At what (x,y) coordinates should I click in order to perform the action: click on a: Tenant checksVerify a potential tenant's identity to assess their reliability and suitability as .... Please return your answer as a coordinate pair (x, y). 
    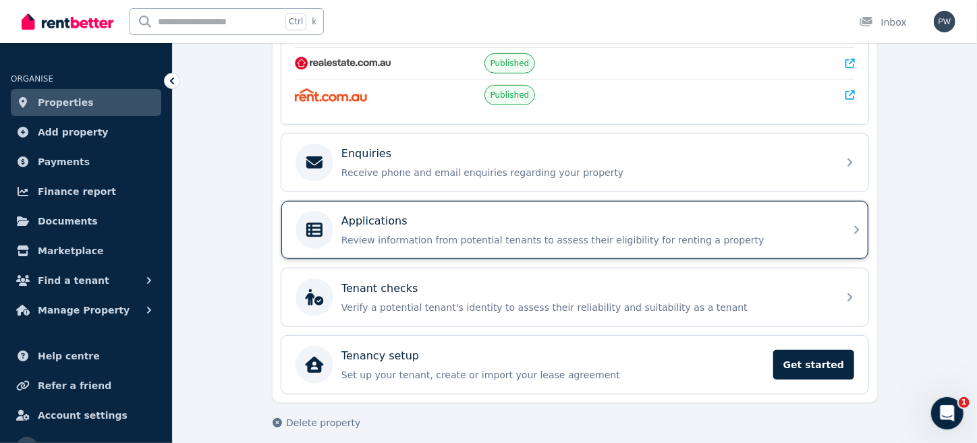
    Looking at the image, I should click on (575, 298).